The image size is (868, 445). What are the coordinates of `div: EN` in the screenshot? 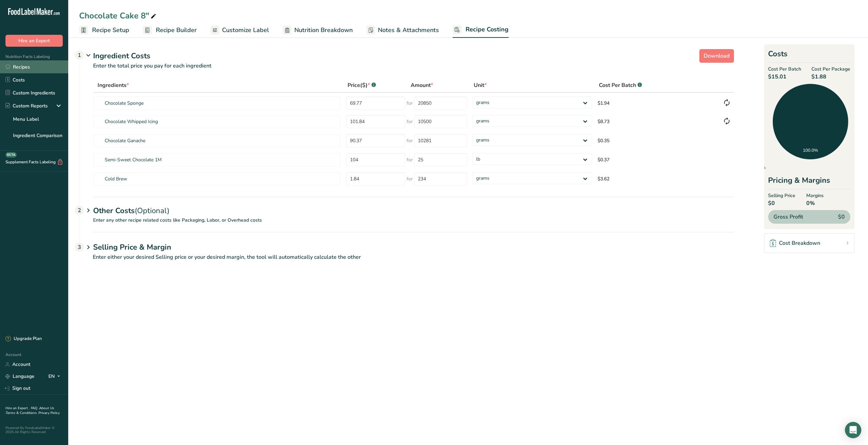 It's located at (56, 376).